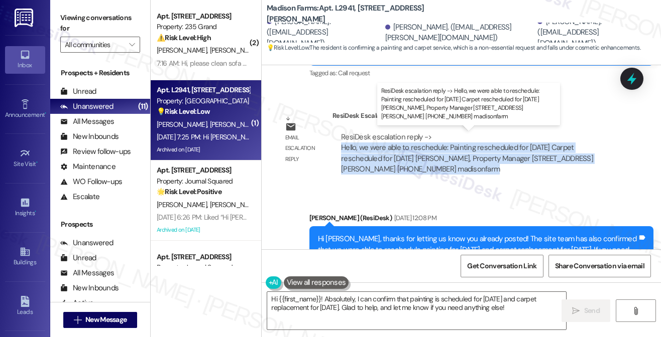  What do you see at coordinates (80, 197) in the screenshot?
I see `div: Escalate` at bounding box center [80, 197].